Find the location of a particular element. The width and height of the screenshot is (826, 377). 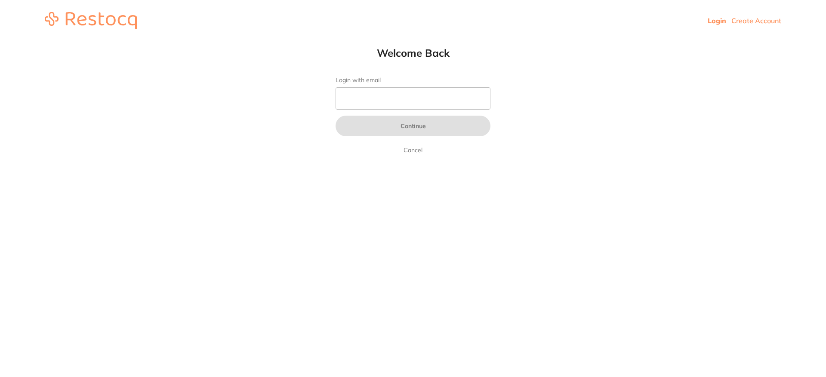

a: Login is located at coordinates (716, 21).